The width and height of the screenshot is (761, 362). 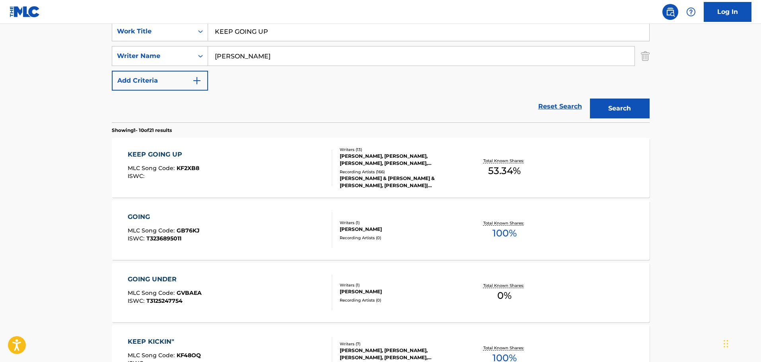 I want to click on span: GVBAEA, so click(x=189, y=293).